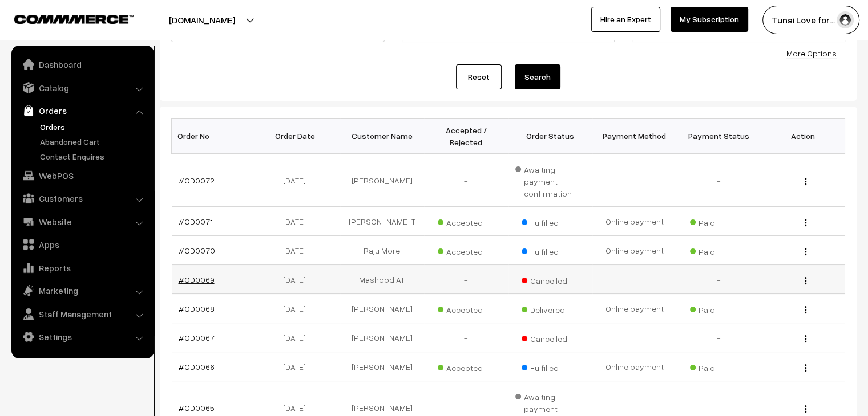  I want to click on a: WebPOS, so click(82, 176).